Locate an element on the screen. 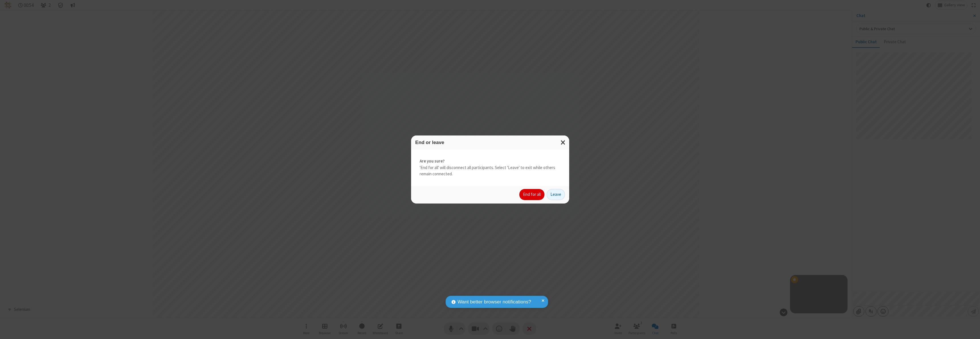  button: Leave is located at coordinates (556, 195).